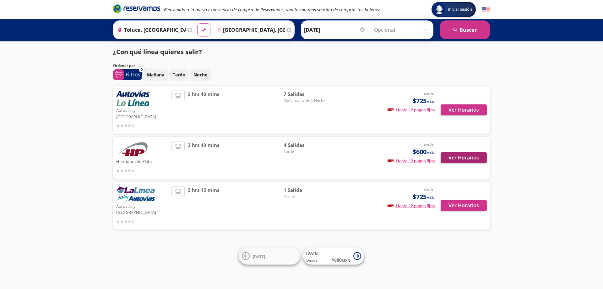  Describe the element at coordinates (132, 149) in the screenshot. I see `img: Herradura de Plata` at that location.